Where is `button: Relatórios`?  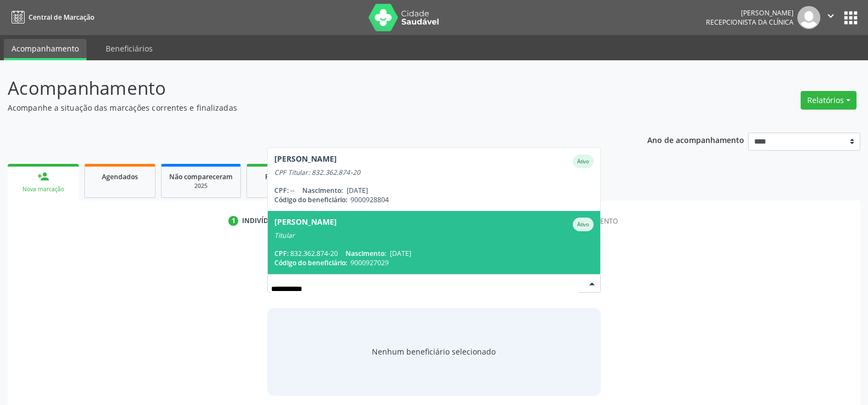 button: Relatórios is located at coordinates (829, 100).